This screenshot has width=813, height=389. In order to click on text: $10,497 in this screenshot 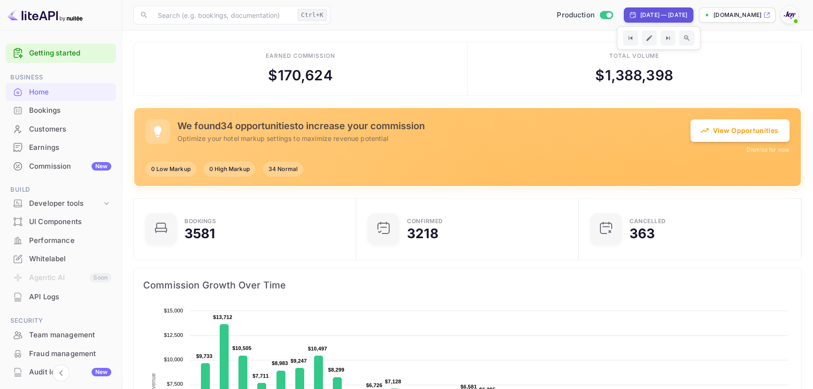, I will do `click(317, 348)`.